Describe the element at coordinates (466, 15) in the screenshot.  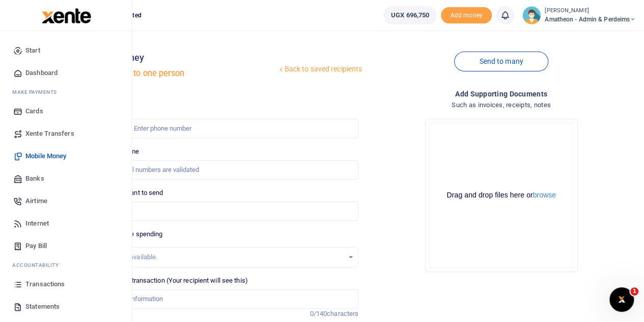
I see `li: Toup your wallet` at that location.